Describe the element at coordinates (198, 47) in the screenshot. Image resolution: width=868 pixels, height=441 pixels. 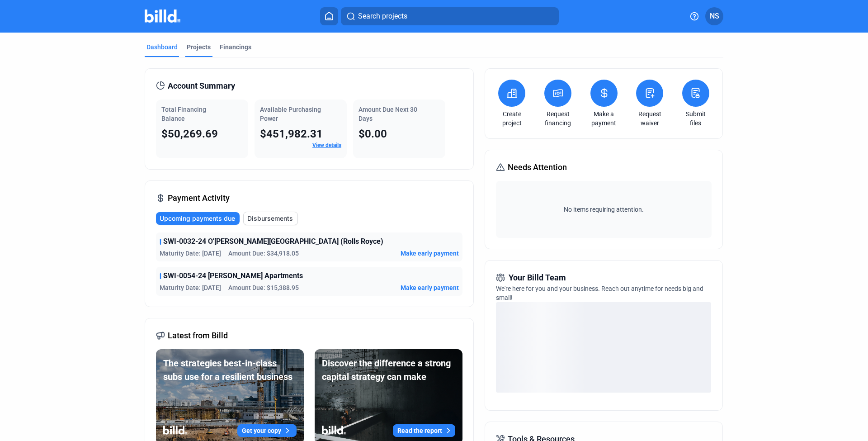
I see `div: Projects` at that location.